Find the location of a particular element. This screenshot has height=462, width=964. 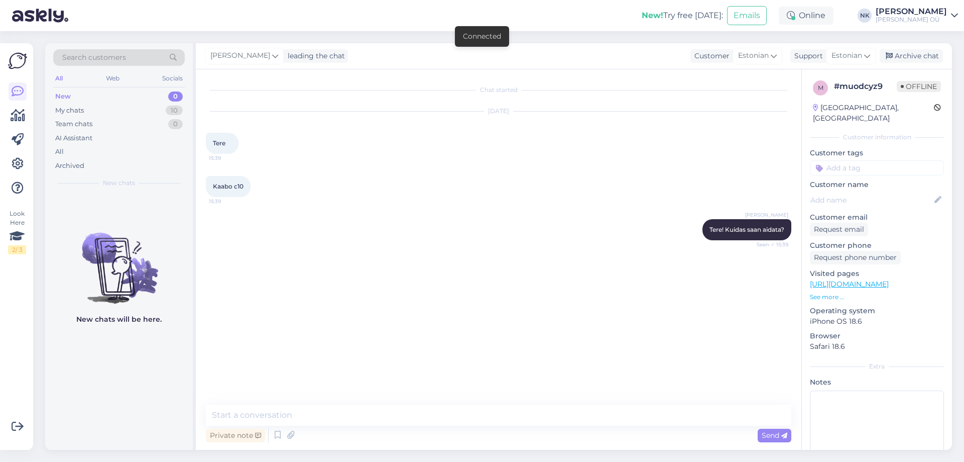

div: Archive chat is located at coordinates (912, 56).